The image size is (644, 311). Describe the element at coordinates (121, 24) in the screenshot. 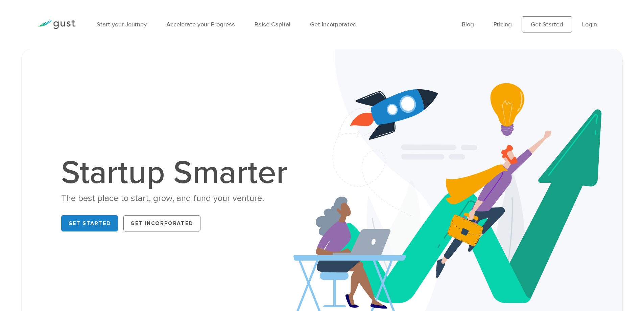

I see `a: Start your Journey` at that location.